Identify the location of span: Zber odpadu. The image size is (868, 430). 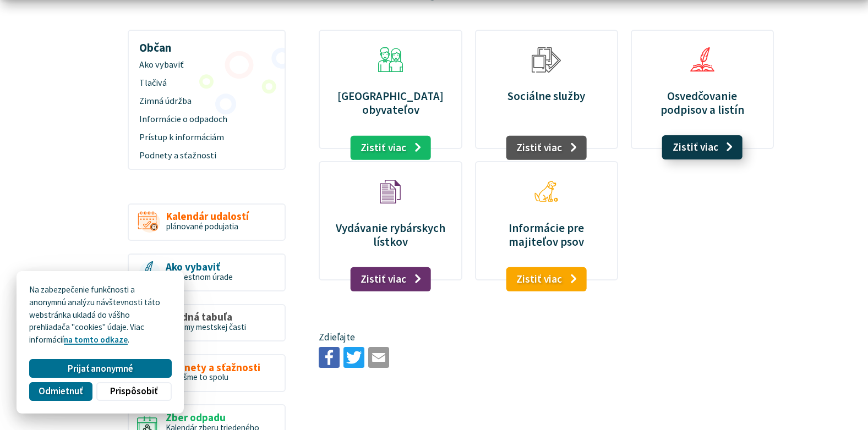
(221, 418).